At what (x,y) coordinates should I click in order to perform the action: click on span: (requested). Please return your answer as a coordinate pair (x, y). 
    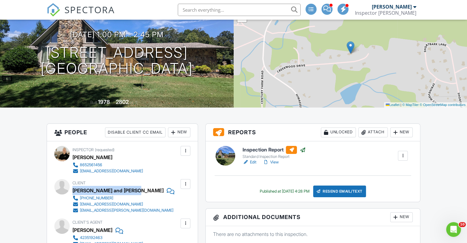
    Looking at the image, I should click on (105, 149).